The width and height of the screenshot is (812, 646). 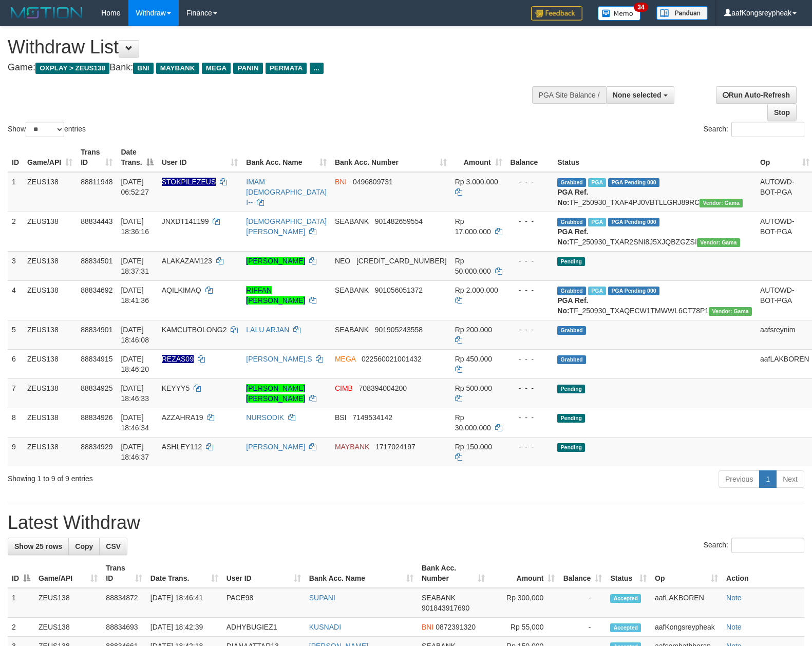 I want to click on td: 7, so click(x=16, y=392).